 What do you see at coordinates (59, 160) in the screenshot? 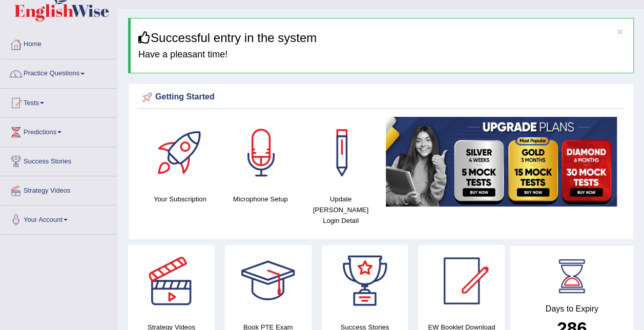
I see `a: Success Stories` at bounding box center [59, 160].